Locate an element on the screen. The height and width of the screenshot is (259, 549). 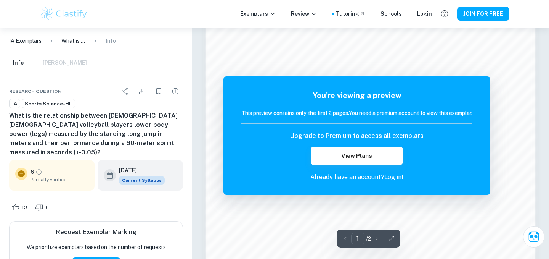
h6: Upgrade to Premium to access all exemplars is located at coordinates (357, 136).